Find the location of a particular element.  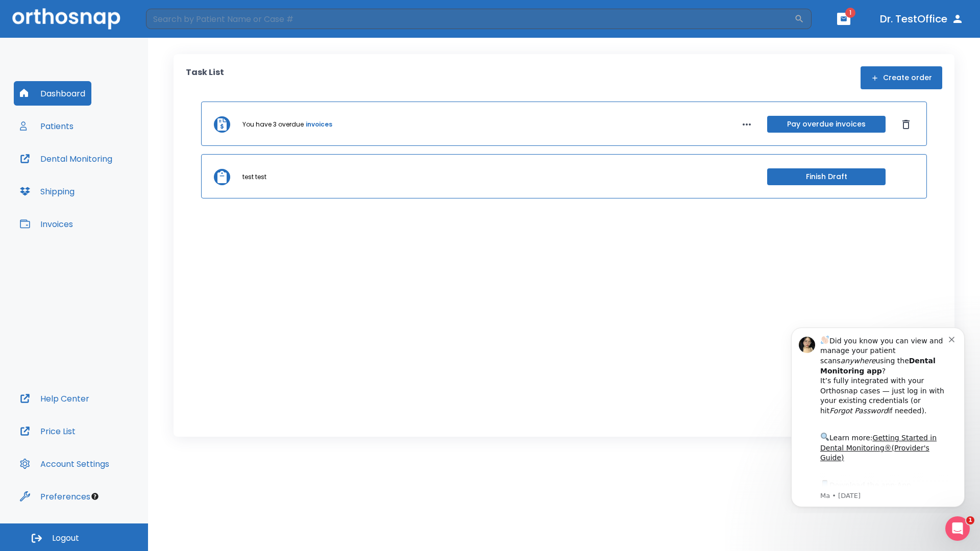

a: App Store is located at coordinates (90, 172).